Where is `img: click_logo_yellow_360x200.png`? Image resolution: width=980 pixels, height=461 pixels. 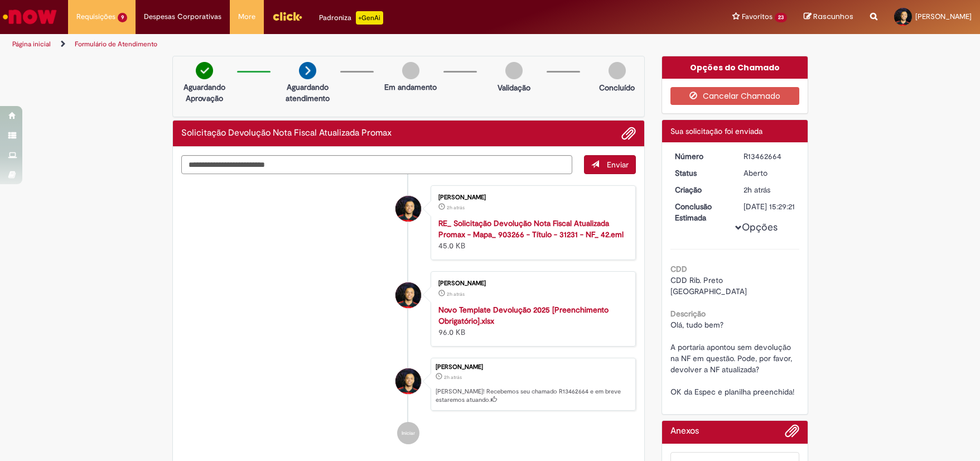 img: click_logo_yellow_360x200.png is located at coordinates (287, 16).